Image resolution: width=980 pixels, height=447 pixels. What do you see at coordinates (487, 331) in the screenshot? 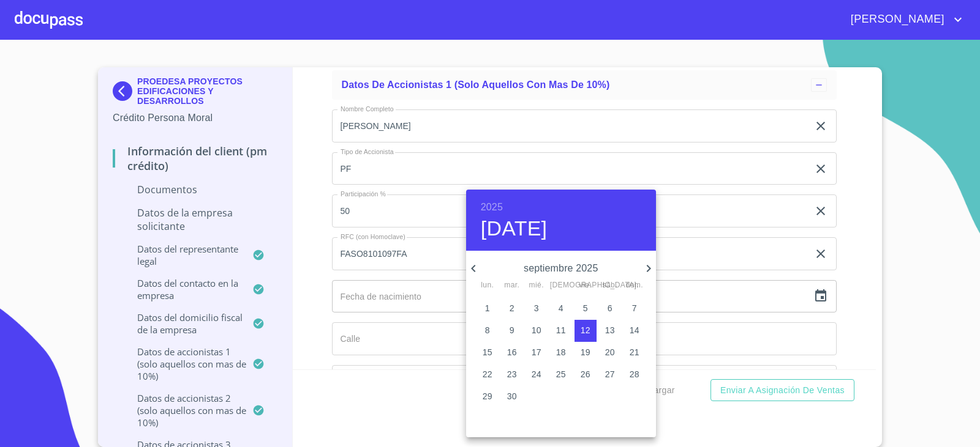
I see `button: 8` at bounding box center [487, 331].